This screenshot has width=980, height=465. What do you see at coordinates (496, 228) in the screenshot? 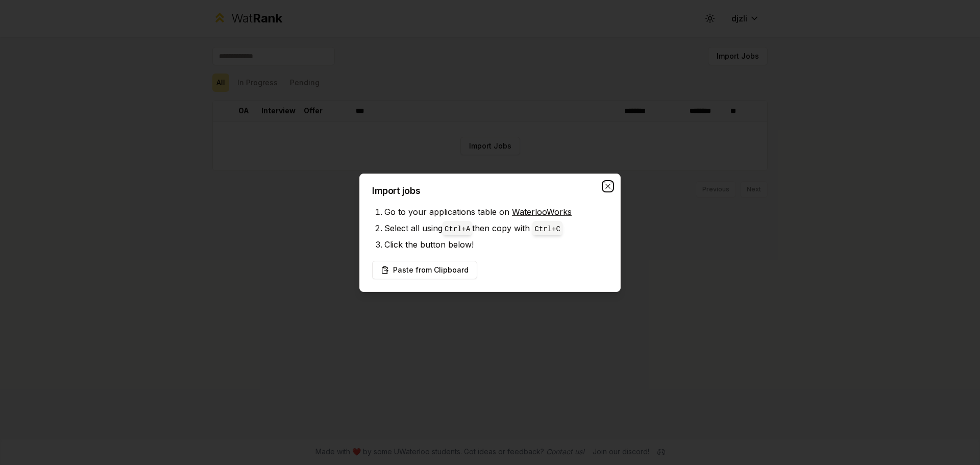
I see `li: Select all using then copy with` at bounding box center [496, 228].